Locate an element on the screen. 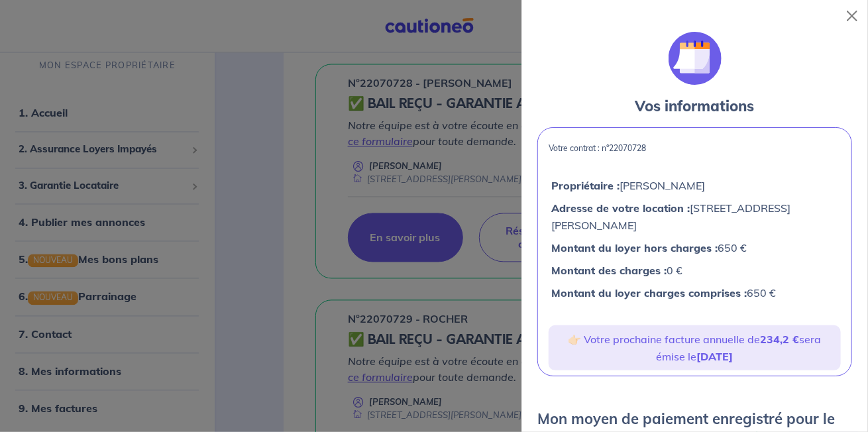 The width and height of the screenshot is (868, 432). button: Close is located at coordinates (852, 16).